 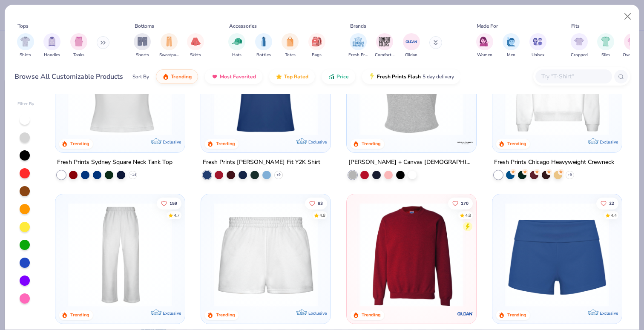 What do you see at coordinates (233, 76) in the screenshot?
I see `button: Most Favorited` at bounding box center [233, 76].